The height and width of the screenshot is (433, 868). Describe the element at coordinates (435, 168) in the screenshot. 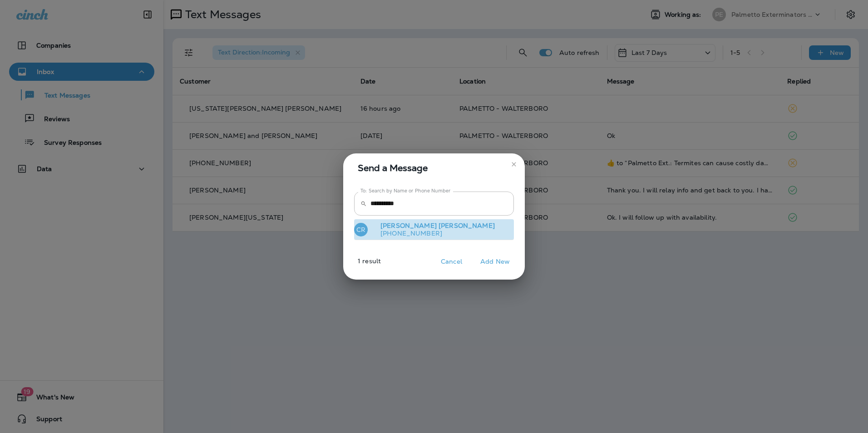

I see `span: Send a Message` at that location.